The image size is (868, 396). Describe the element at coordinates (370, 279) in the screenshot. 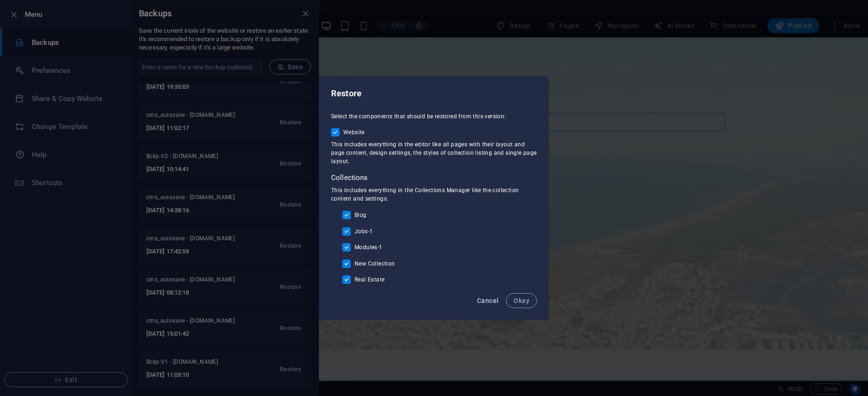

I see `span: Real Estate` at that location.